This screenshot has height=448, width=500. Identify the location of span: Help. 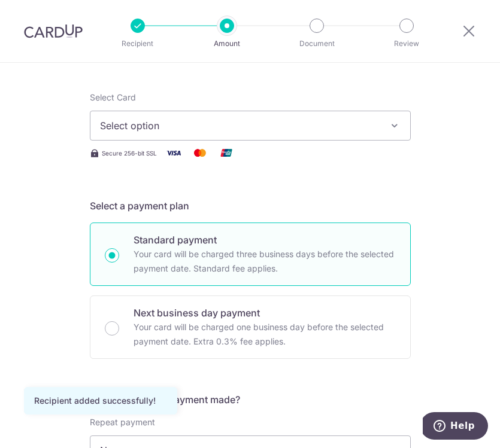
(39, 14).